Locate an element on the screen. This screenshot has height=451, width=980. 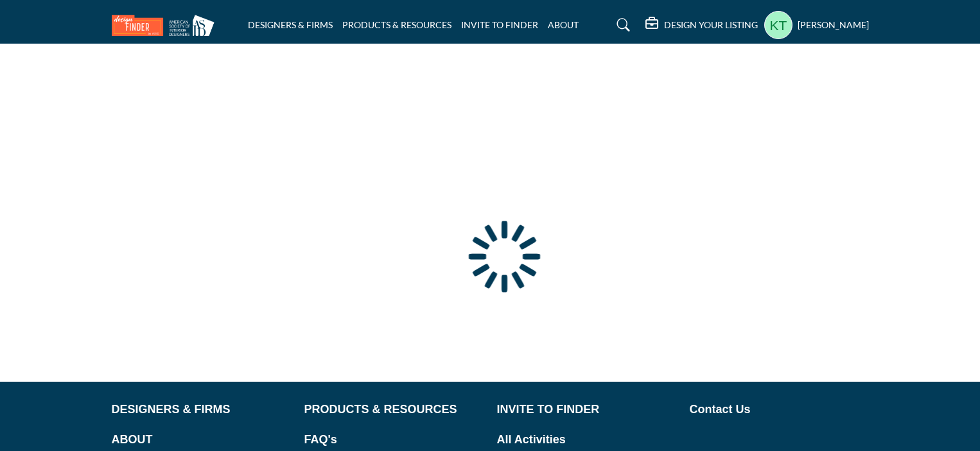
a: All Activities is located at coordinates (586, 440).